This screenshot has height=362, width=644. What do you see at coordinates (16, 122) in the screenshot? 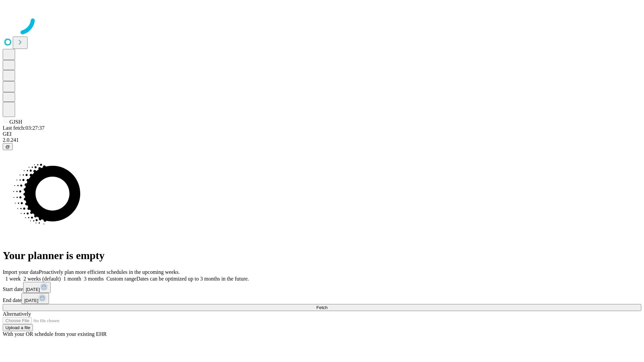
I see `span: GJSH` at bounding box center [16, 122].